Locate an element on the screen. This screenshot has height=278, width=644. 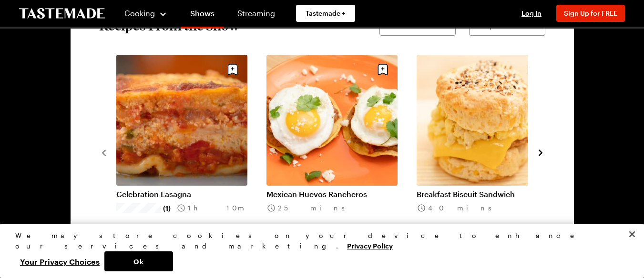
div: 1 / 8 is located at coordinates (191, 152).